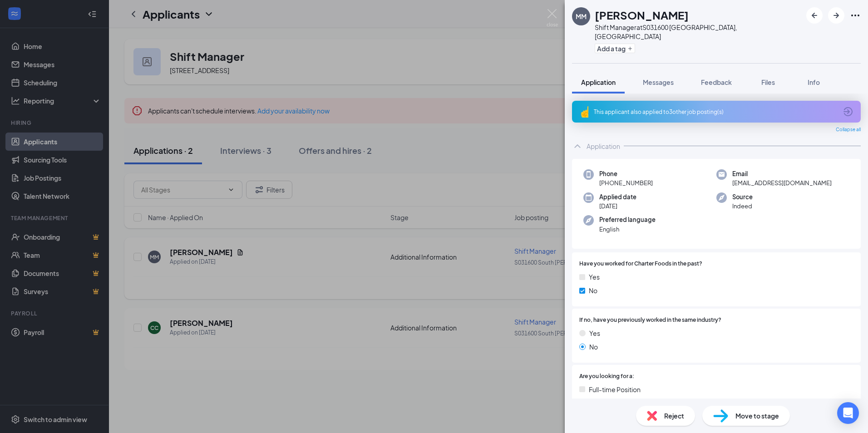 The image size is (868, 433). I want to click on span: Collapse all, so click(848, 130).